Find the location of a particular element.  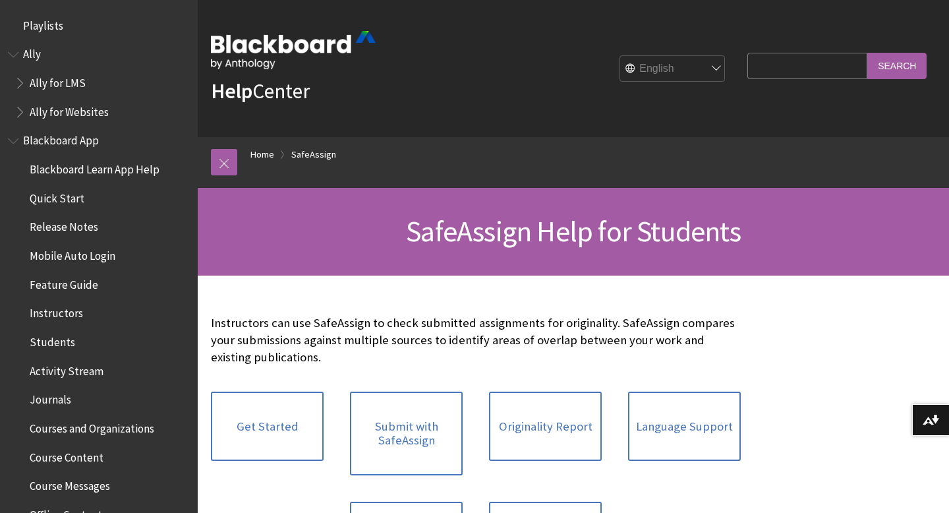

span: Activity Stream is located at coordinates (67, 368).